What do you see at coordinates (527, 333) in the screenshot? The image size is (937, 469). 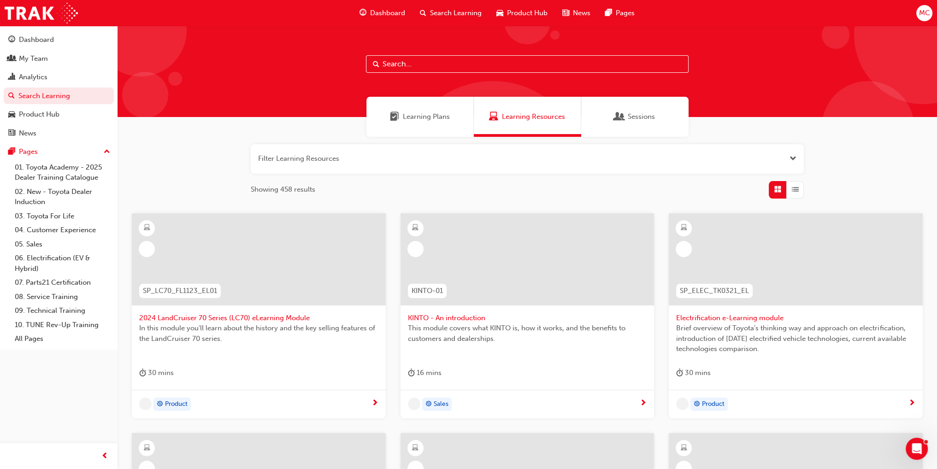 I see `span: This module covers what KINTO is, how it works, and the benefits to customers and dealerships.` at bounding box center [527, 333].